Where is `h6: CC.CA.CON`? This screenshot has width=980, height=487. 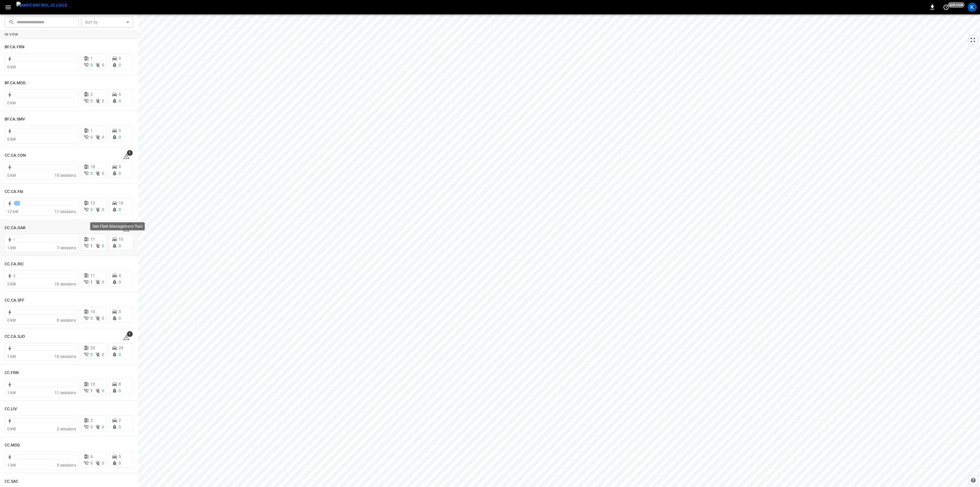
h6: CC.CA.CON is located at coordinates (15, 155).